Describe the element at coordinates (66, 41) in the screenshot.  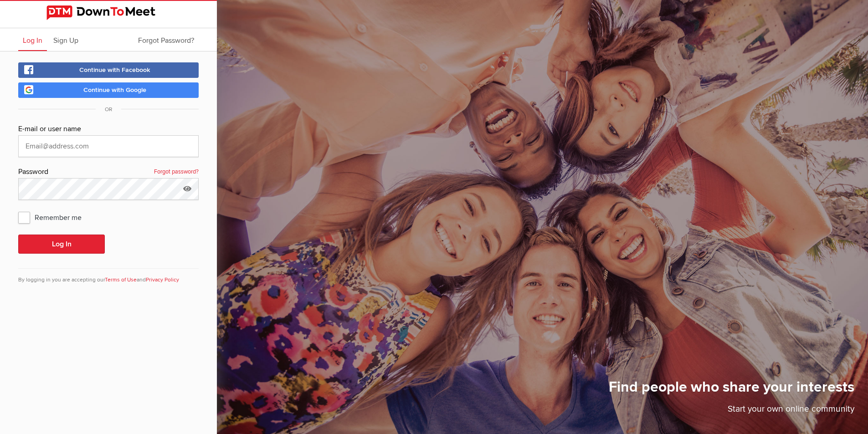
I see `span: Sign Up` at that location.